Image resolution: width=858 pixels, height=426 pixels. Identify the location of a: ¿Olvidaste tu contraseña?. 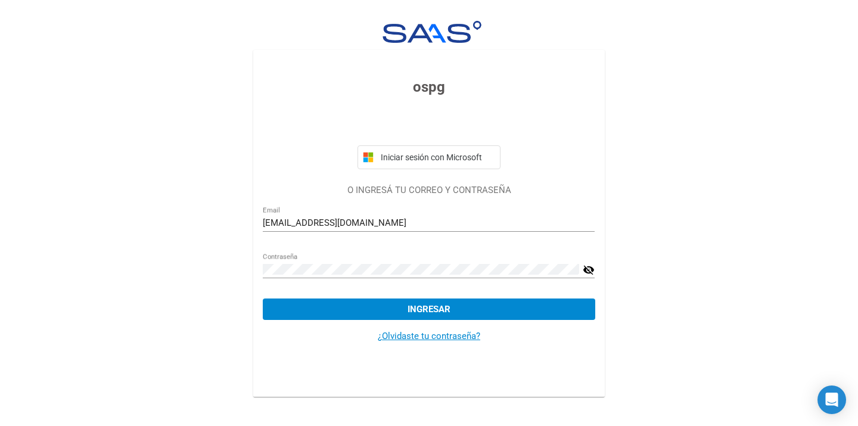
(429, 336).